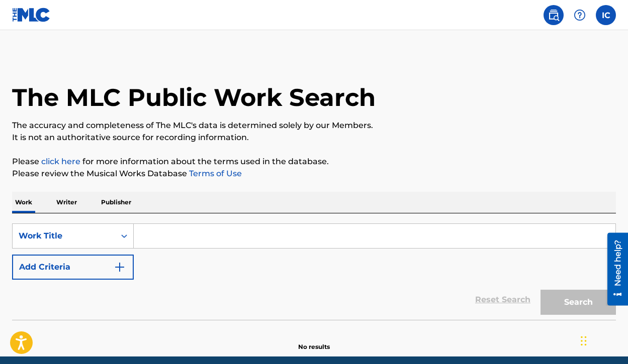 Image resolution: width=628 pixels, height=364 pixels. Describe the element at coordinates (606, 15) in the screenshot. I see `div: User Menu` at that location.